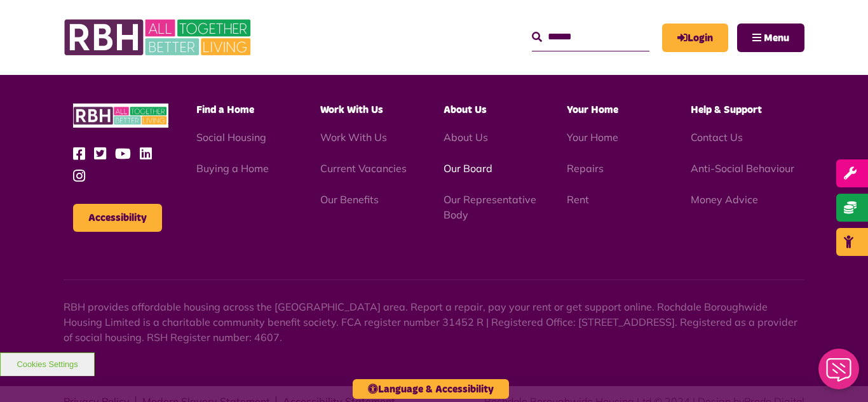 The height and width of the screenshot is (402, 868). Describe the element at coordinates (717, 138) in the screenshot. I see `a: Contact Us` at that location.